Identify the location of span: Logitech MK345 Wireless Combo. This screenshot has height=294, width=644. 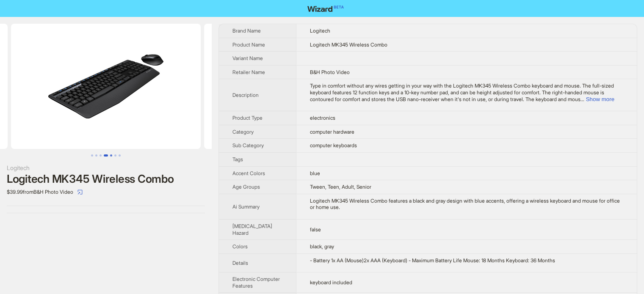
(349, 44).